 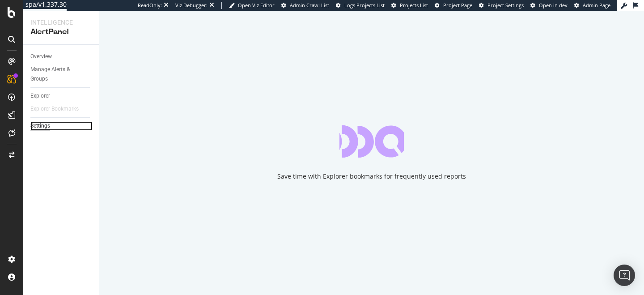 I want to click on a: Explorer Bookmarks, so click(x=59, y=109).